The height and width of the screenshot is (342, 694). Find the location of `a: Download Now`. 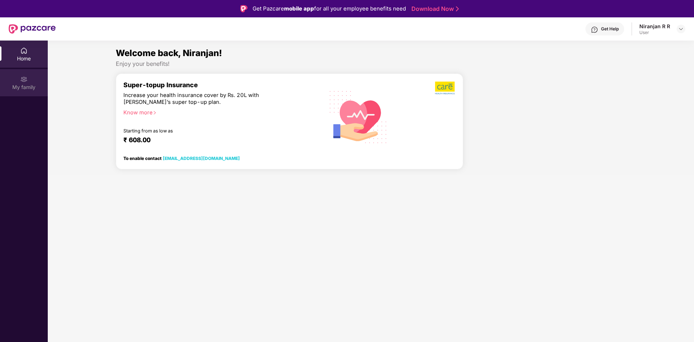

a: Download Now is located at coordinates (434, 9).